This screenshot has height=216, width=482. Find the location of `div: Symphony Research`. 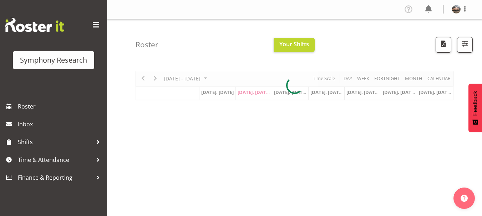

div: Symphony Research is located at coordinates (53, 60).